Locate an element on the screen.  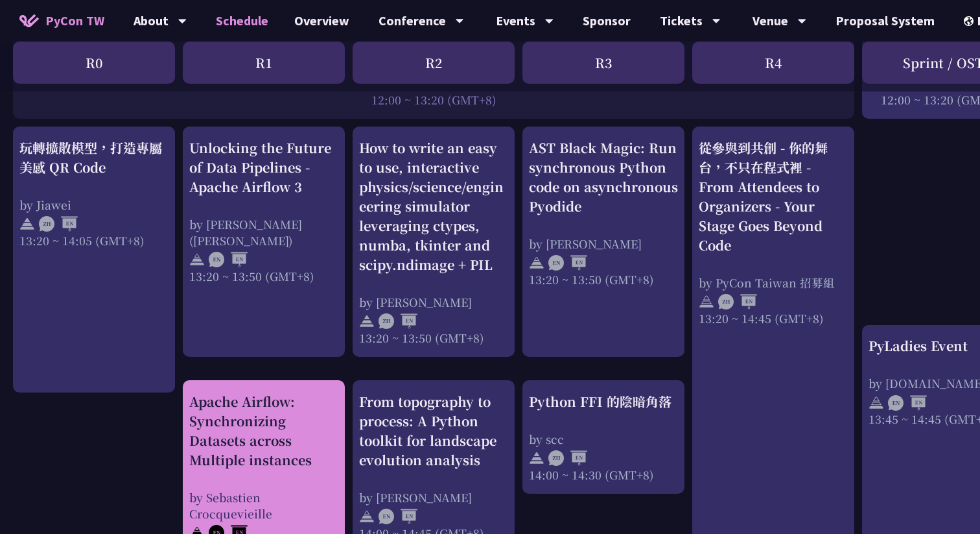
div: 12:00 ~ 13:20 (GMT+8) is located at coordinates (433, 100).